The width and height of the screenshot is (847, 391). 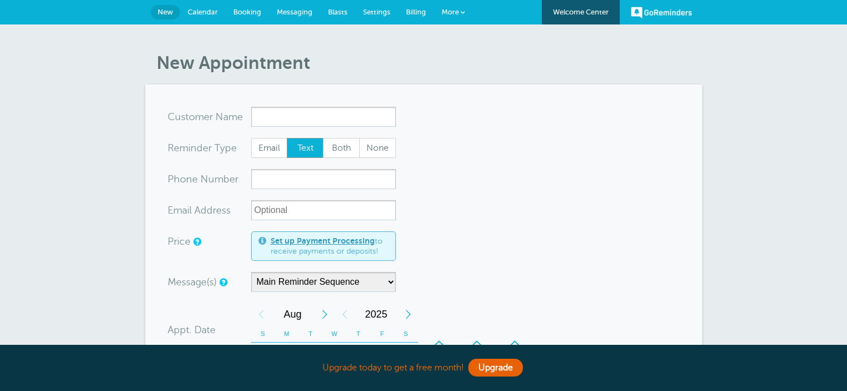 What do you see at coordinates (376, 12) in the screenshot?
I see `span: Settings` at bounding box center [376, 12].